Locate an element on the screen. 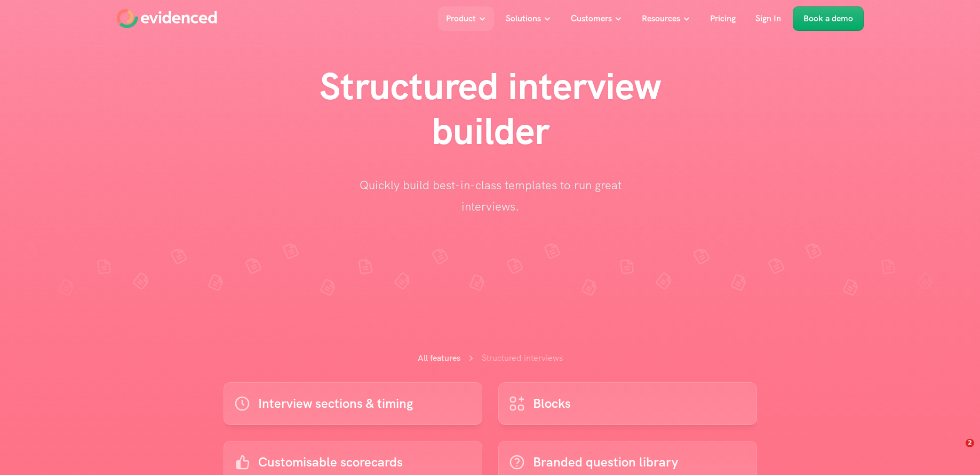 This screenshot has height=475, width=980. p: Book a demo is located at coordinates (828, 18).